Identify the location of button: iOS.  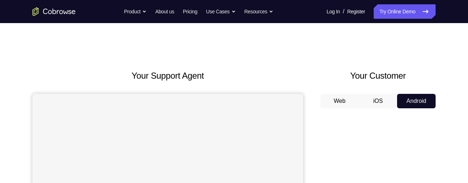
(378, 101).